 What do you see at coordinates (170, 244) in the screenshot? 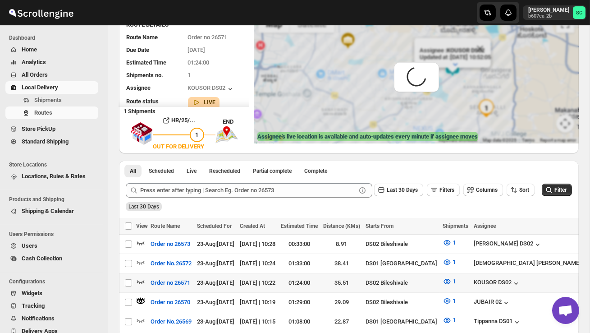
I see `span: Order no 26573` at bounding box center [170, 244].